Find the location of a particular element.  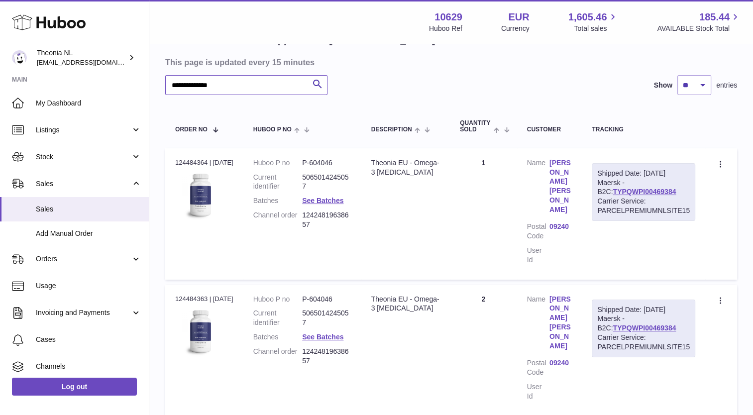

span: Total sales is located at coordinates (596, 28).